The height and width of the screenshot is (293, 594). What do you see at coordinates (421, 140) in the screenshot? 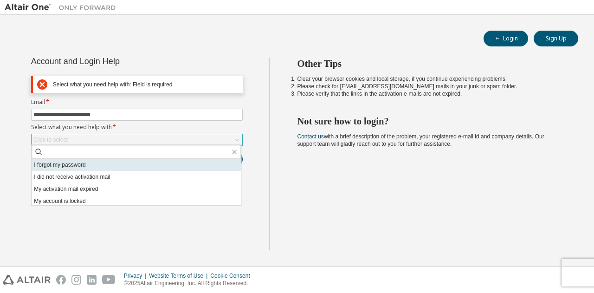
I see `span: with a brief description of the problem, your registered e-mail id and company details. Our suppo...` at bounding box center [421, 140].